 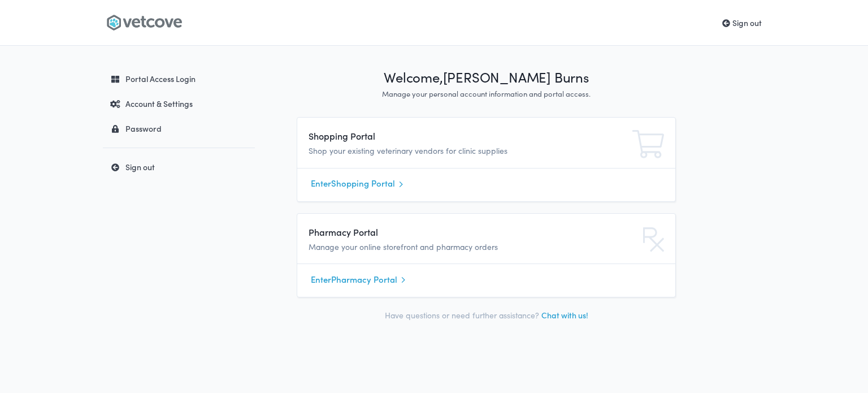 I want to click on a: EnterPharmacy Portal, so click(x=486, y=279).